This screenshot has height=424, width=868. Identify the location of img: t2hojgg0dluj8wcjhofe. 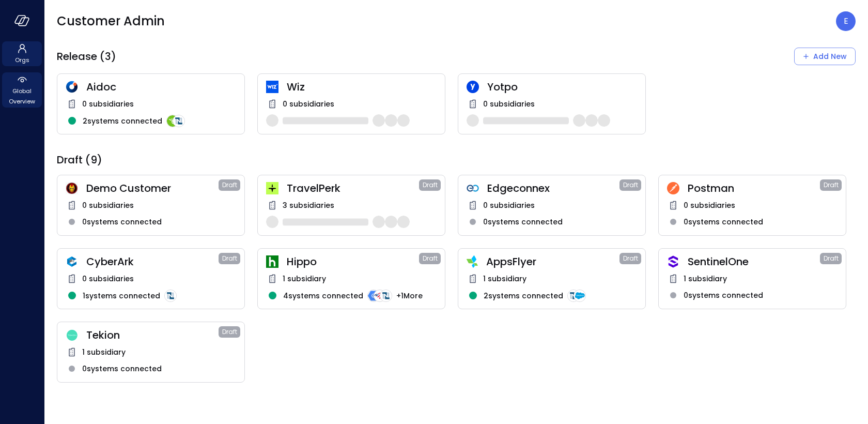
(673, 188).